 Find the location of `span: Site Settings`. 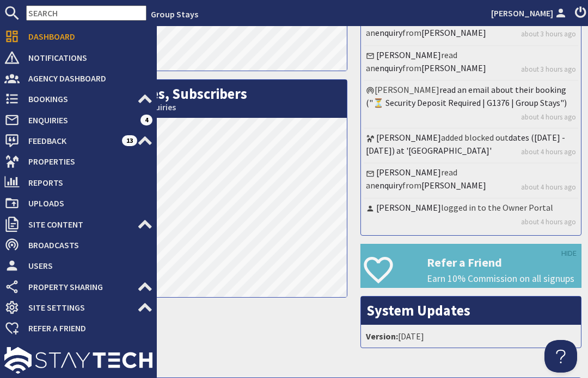

span: Site Settings is located at coordinates (78, 308).